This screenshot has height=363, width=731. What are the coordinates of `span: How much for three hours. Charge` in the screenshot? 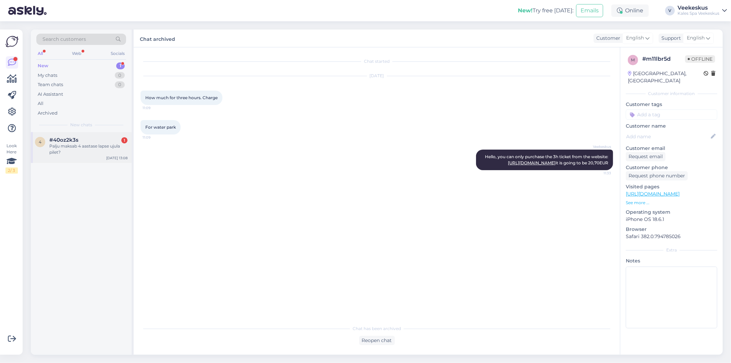 It's located at (181, 97).